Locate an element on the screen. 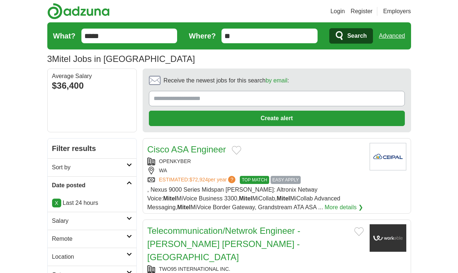 This screenshot has height=273, width=458. a: Login is located at coordinates (337, 11).